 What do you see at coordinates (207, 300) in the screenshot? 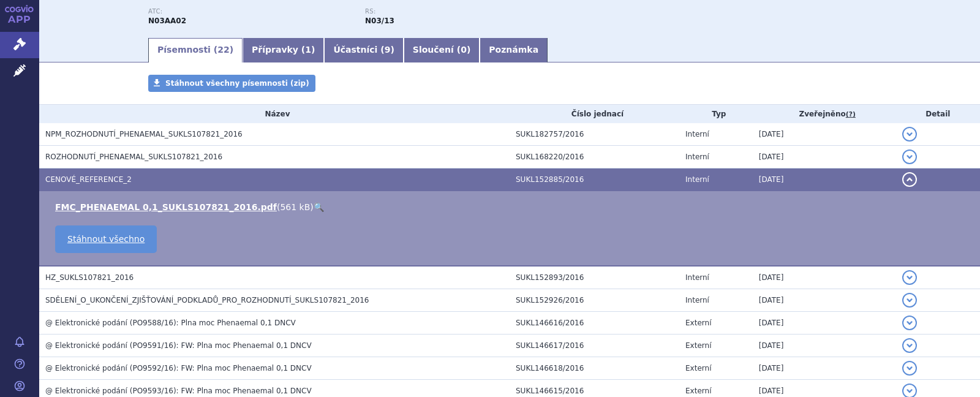
I see `span: SDĚLENÍ_O_UKONČENÍ_ZJIŠŤOVÁNÍ_PODKLADŮ_PRO_ROZHODNUTÍ_SUKLS107821_2016` at bounding box center [207, 300].